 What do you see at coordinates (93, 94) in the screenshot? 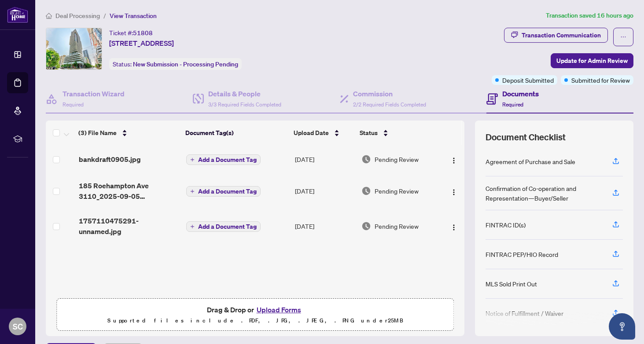
I see `h4: Transaction Wizard` at bounding box center [93, 94].